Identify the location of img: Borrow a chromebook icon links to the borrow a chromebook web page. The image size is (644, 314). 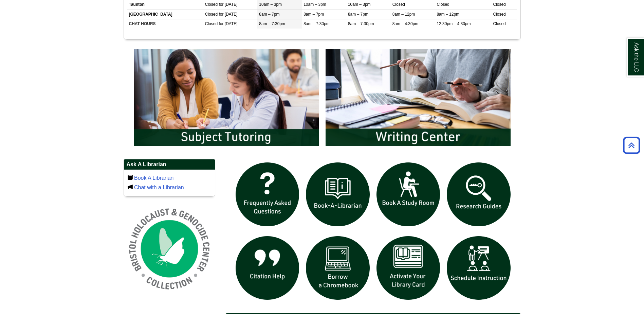
(338, 268).